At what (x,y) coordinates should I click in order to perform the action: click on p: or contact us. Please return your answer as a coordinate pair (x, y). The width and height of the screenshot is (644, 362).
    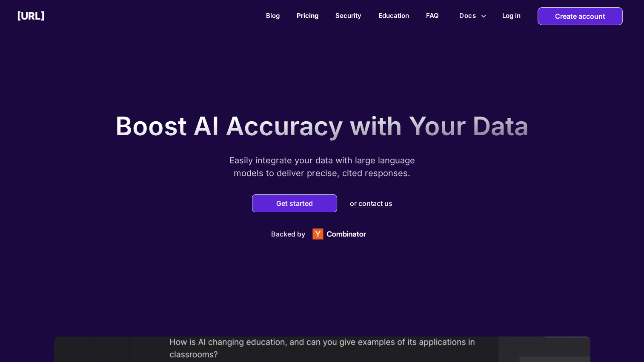
    Looking at the image, I should click on (371, 204).